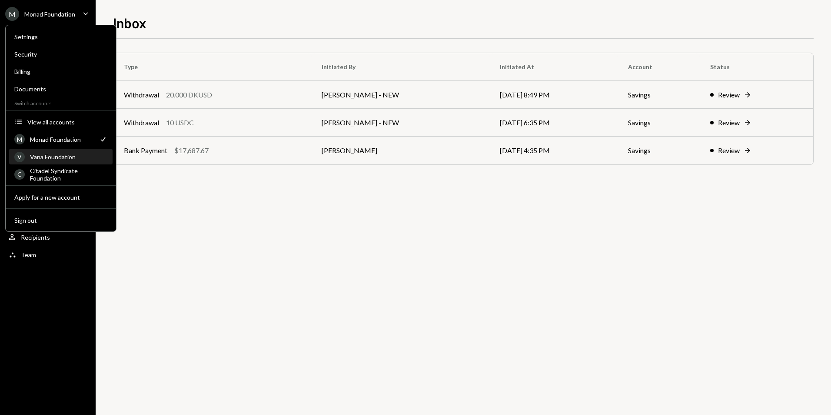 The width and height of the screenshot is (831, 415). What do you see at coordinates (212, 67) in the screenshot?
I see `th: Type` at bounding box center [212, 67].